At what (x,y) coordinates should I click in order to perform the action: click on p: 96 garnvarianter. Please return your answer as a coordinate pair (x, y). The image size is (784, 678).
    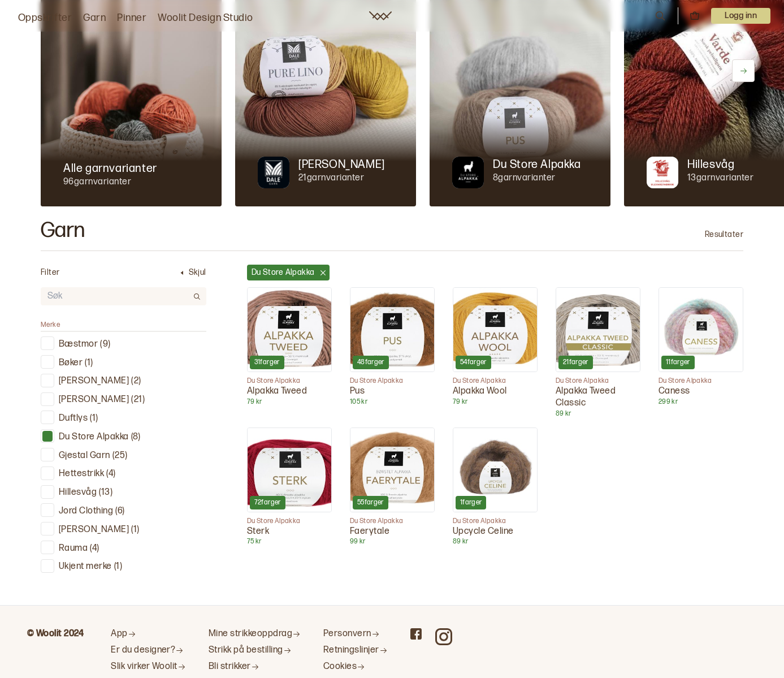
    Looking at the image, I should click on (110, 182).